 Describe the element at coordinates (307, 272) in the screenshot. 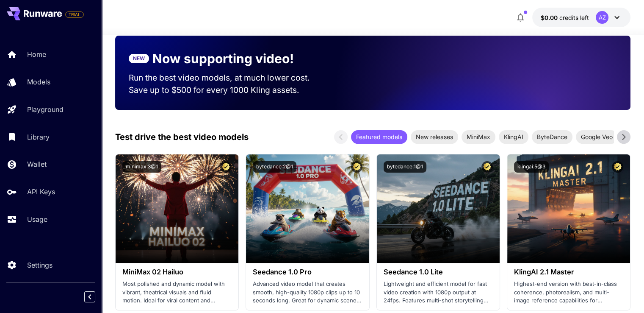

I see `h3: Seedance 1.0 Pro` at that location.